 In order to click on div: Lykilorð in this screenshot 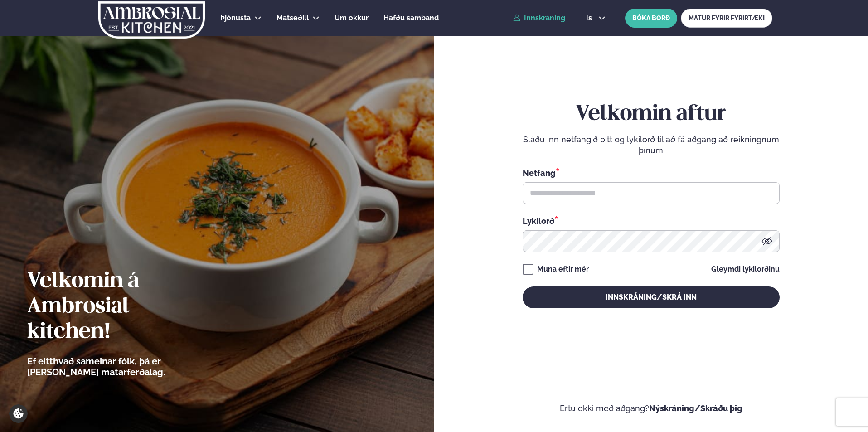, I will do `click(651, 220)`.